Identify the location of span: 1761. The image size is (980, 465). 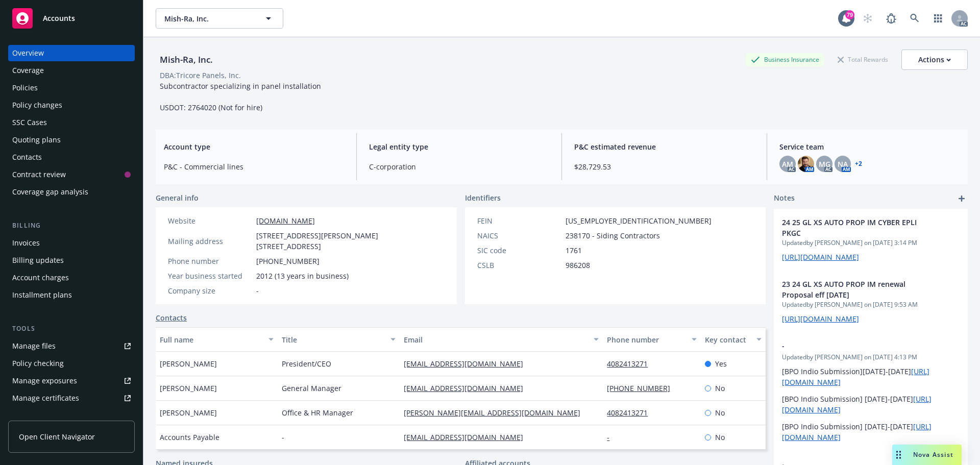
(574, 250).